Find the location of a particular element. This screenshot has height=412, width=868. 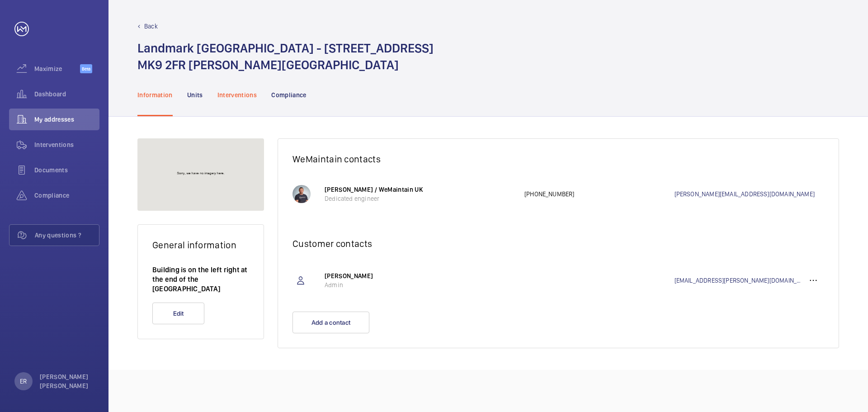

span: Compliance is located at coordinates (67, 195).